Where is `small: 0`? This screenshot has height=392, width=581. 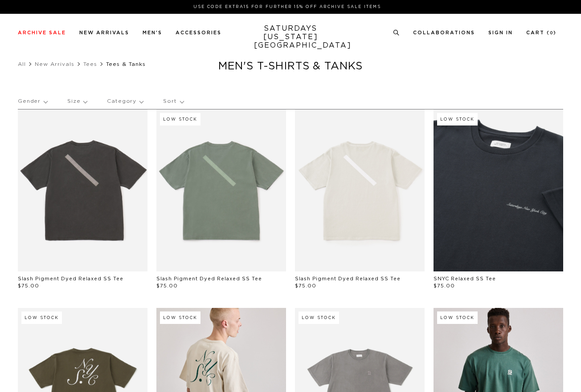
small: 0 is located at coordinates (552, 33).